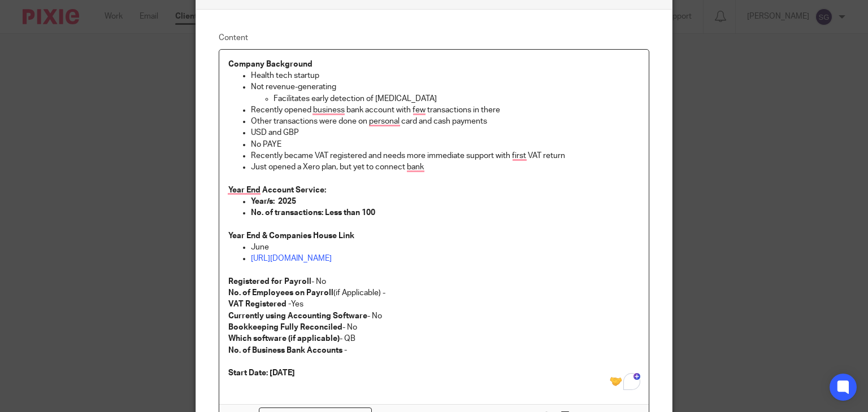  What do you see at coordinates (434, 38) in the screenshot?
I see `label: Content` at bounding box center [434, 38].